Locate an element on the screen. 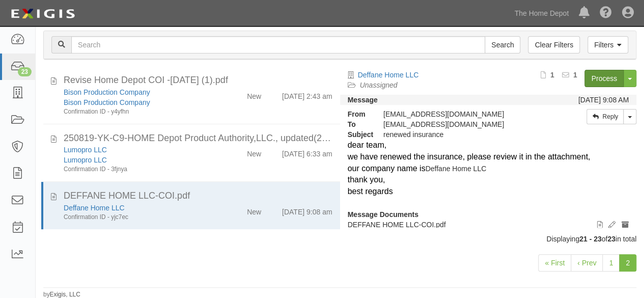 Image resolution: width=644 pixels, height=298 pixels. a: 1 is located at coordinates (611, 263).